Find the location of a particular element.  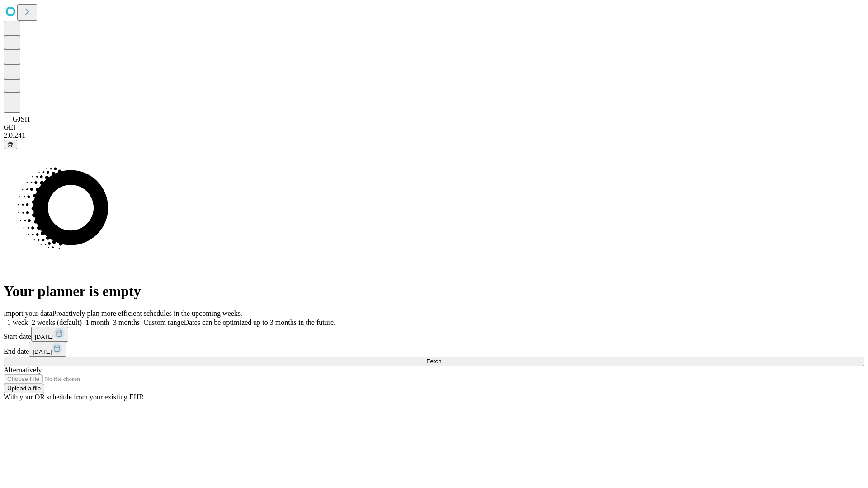

div: GEI is located at coordinates (434, 128).